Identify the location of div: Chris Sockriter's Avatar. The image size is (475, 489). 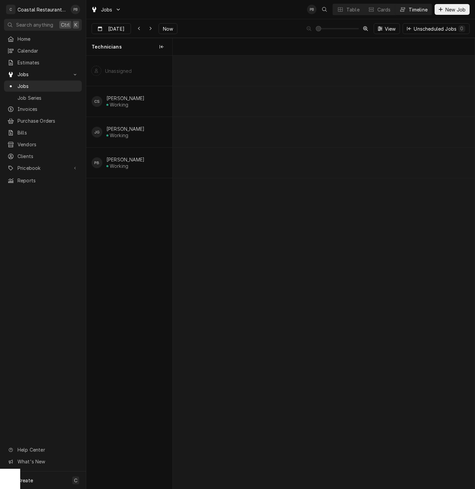
(97, 101).